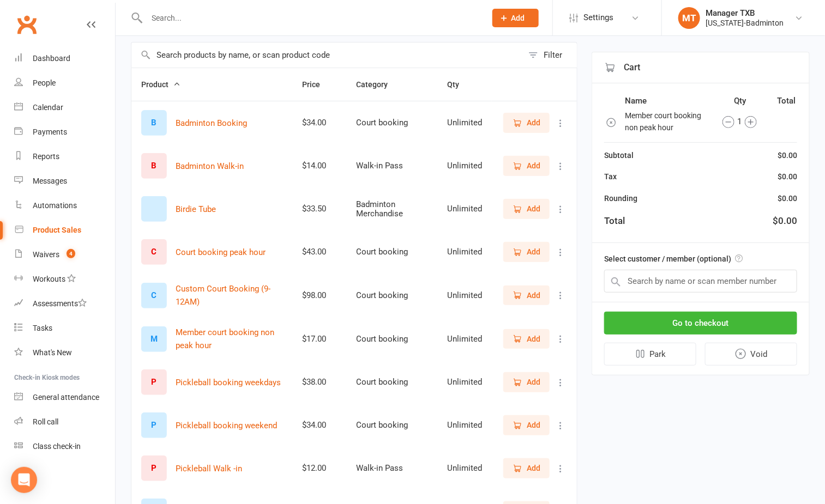 Image resolution: width=825 pixels, height=504 pixels. I want to click on div: C, so click(154, 295).